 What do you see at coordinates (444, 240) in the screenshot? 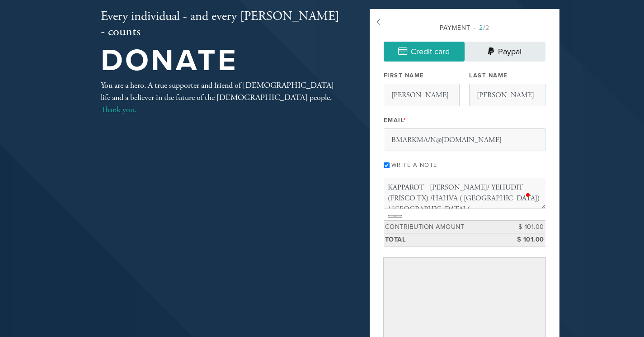
I see `td: Total` at bounding box center [444, 240].